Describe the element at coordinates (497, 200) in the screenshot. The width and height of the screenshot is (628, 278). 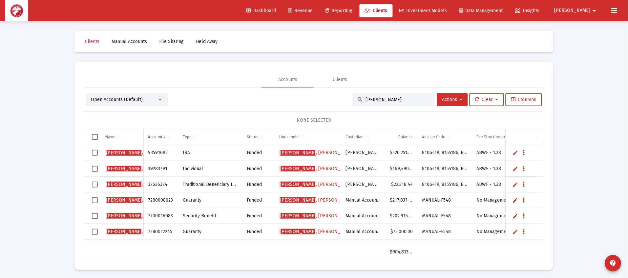
I see `td: No Management Fee` at that location.